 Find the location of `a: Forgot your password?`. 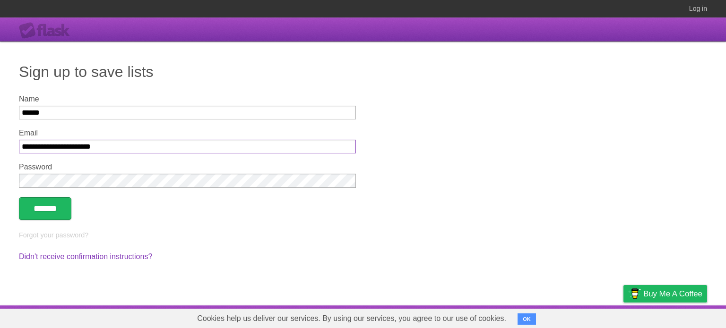

a: Forgot your password? is located at coordinates (53, 235).